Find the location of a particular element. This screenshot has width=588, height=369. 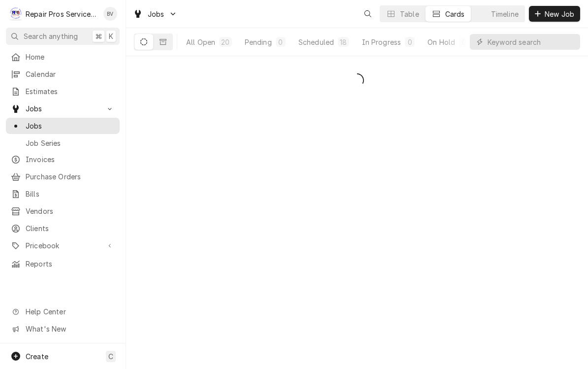

span: Reports is located at coordinates (70, 264).